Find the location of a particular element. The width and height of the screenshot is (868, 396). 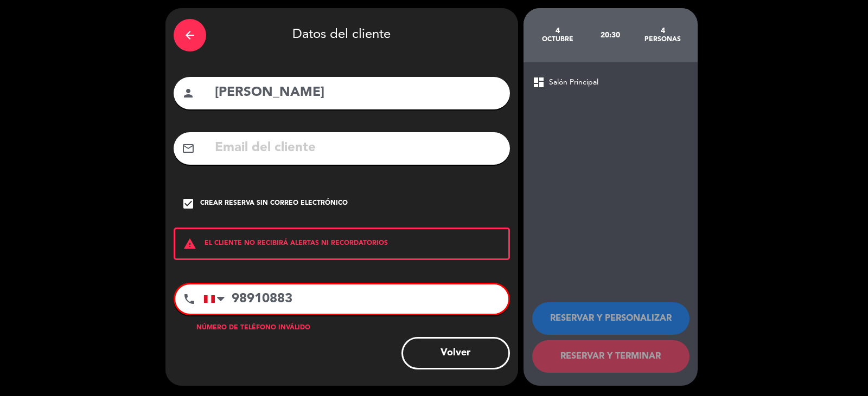

div: Peru (Perú): +51 is located at coordinates (216, 299).